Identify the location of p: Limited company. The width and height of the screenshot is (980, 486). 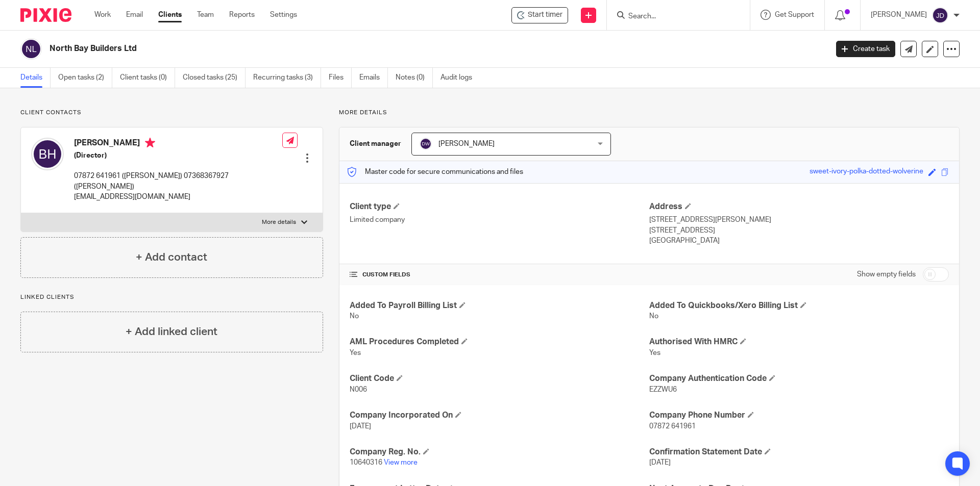
(499, 220).